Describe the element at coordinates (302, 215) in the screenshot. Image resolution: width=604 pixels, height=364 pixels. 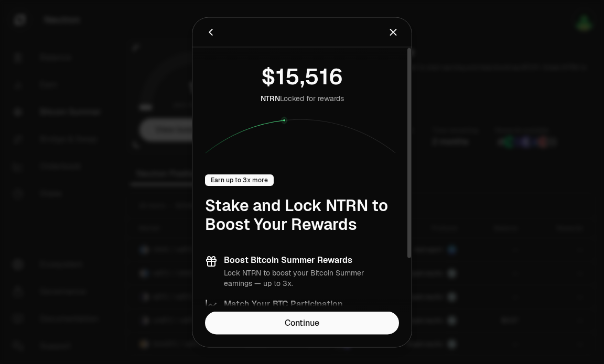
I see `h1: Stake and Lock NTRN to Boost Your Rewards` at that location.